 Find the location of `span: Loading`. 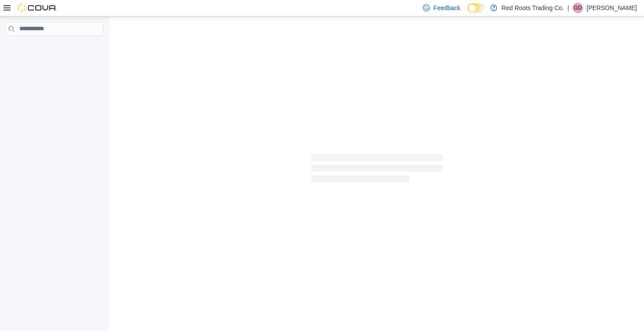

span: Loading is located at coordinates (377, 170).